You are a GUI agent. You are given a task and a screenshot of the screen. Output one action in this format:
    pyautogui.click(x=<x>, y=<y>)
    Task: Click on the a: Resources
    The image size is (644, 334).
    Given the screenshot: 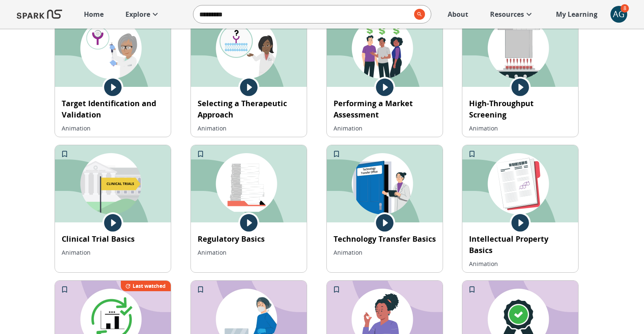 What is the action you would take?
    pyautogui.click(x=512, y=14)
    